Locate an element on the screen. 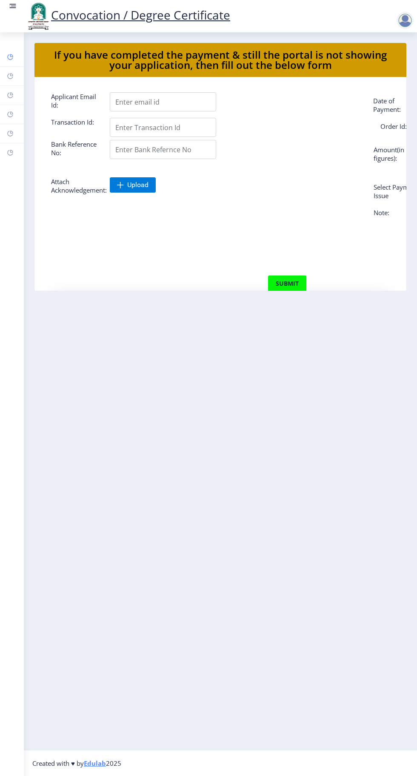 Image resolution: width=417 pixels, height=776 pixels. img: logo is located at coordinates (38, 16).